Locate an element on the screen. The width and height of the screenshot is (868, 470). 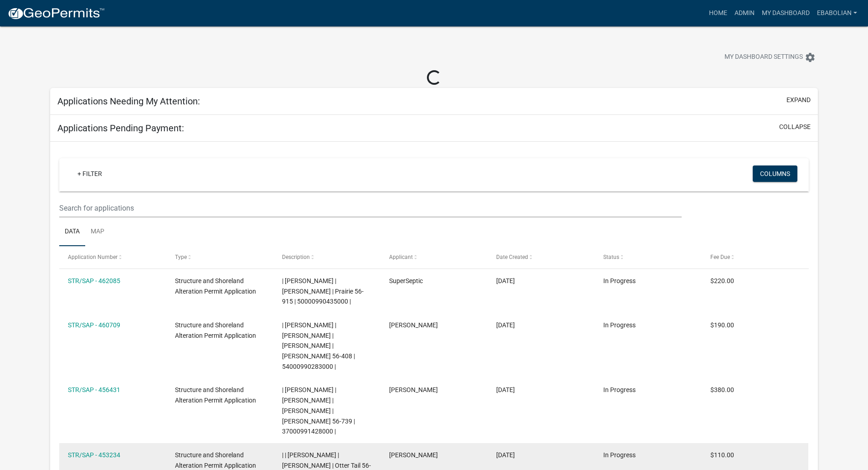
span: Fee Due is located at coordinates (720, 257).